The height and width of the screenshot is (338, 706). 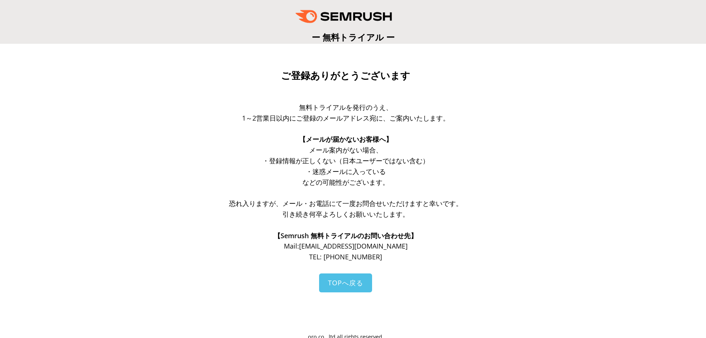 What do you see at coordinates (346, 76) in the screenshot?
I see `span: ご登録ありがとうございます` at bounding box center [346, 76].